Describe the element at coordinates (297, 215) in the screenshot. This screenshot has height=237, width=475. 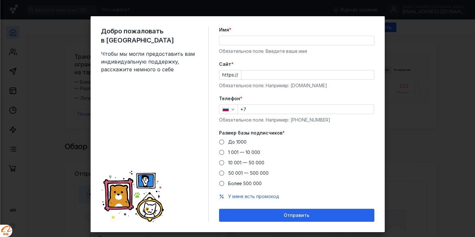
I see `button: Отправить` at that location.